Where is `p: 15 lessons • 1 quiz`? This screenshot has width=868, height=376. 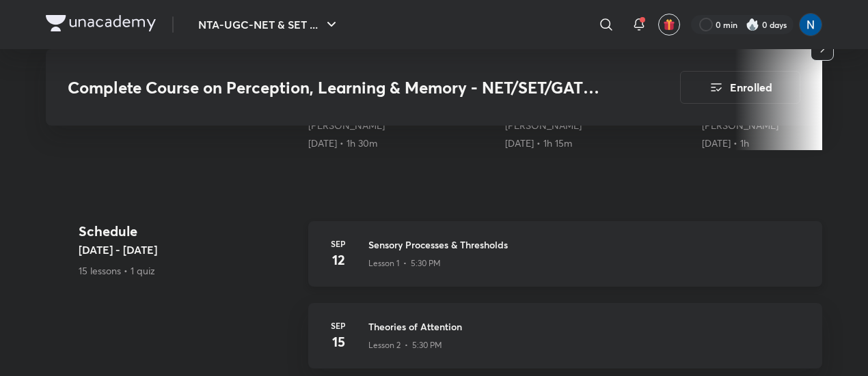
p: 15 lessons • 1 quiz is located at coordinates (188, 270).